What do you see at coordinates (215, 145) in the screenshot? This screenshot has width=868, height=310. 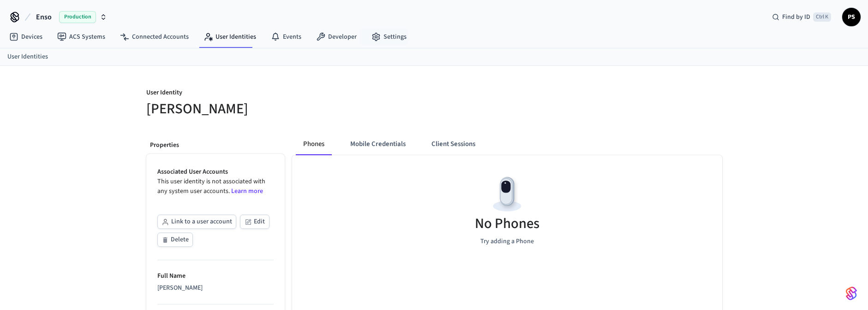 I see `p: Properties` at bounding box center [215, 145].